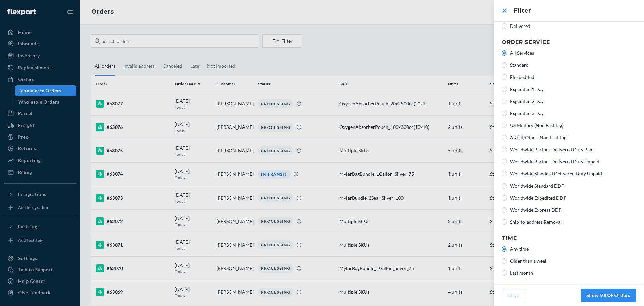 The image size is (644, 306). Describe the element at coordinates (573, 161) in the screenshot. I see `span: Worldwide Partner Delivered Duty Unpaid` at that location.